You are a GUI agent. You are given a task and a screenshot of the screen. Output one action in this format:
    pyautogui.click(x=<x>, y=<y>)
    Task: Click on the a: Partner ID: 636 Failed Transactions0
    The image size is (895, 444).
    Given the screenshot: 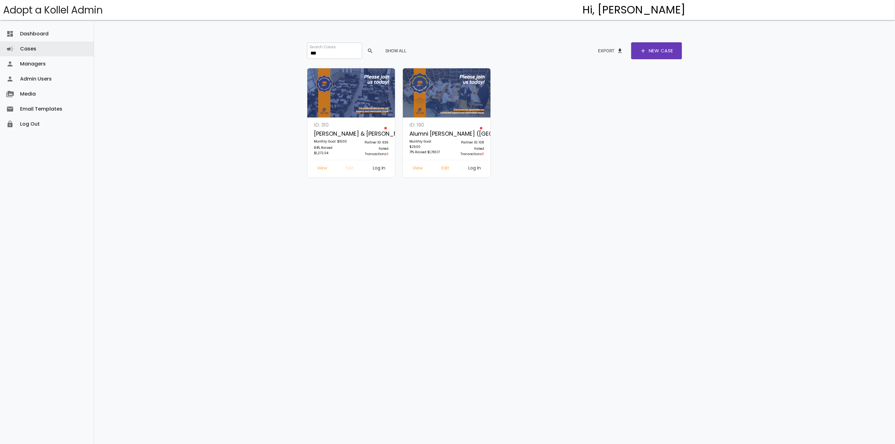 What is the action you would take?
    pyautogui.click(x=372, y=140)
    